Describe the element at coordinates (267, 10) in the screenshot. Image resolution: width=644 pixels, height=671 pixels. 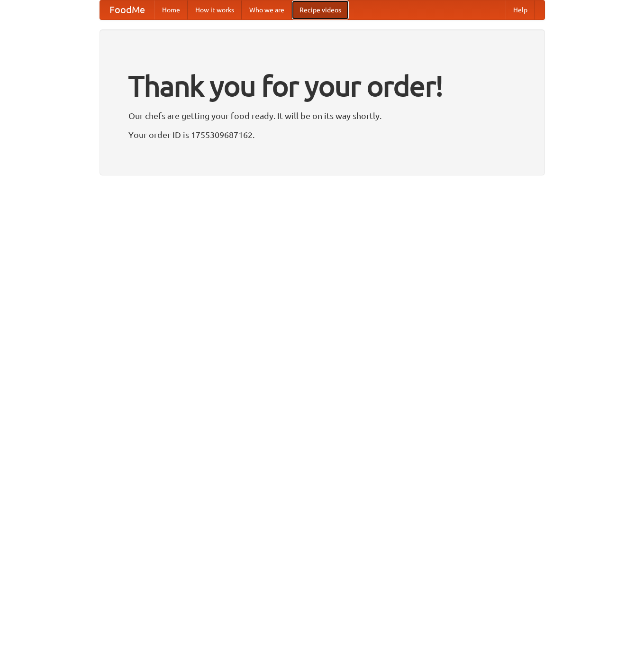
I see `a: Who we are` at that location.